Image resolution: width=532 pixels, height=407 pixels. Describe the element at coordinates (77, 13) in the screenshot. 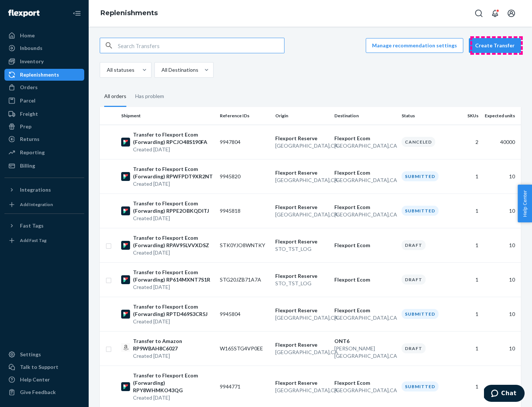

I see `button: Close Navigation` at that location.